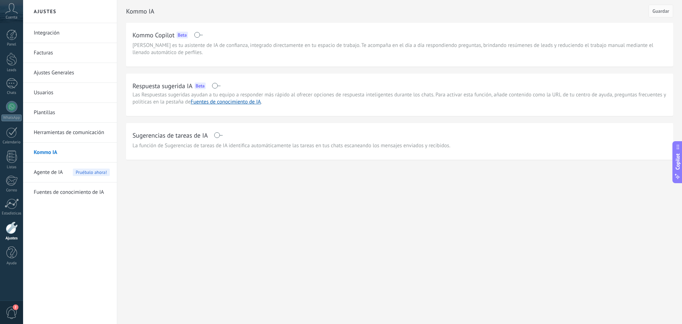  What do you see at coordinates (70, 33) in the screenshot?
I see `li: Integración` at bounding box center [70, 33].